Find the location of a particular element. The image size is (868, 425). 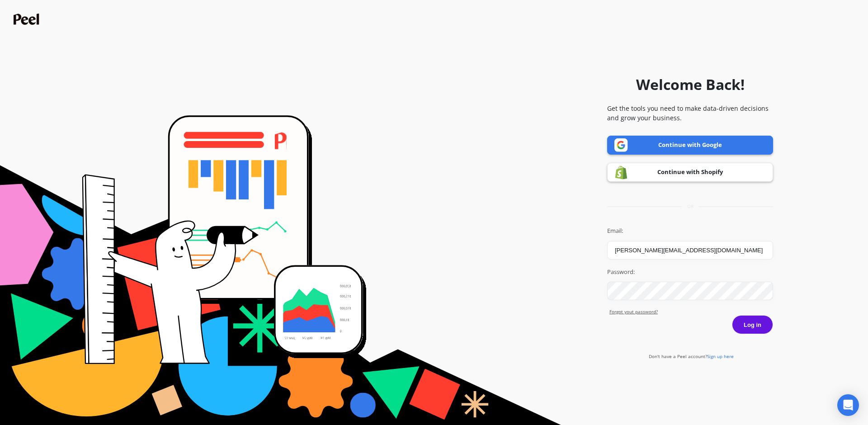

a: Continue with Shopify is located at coordinates (690, 173).